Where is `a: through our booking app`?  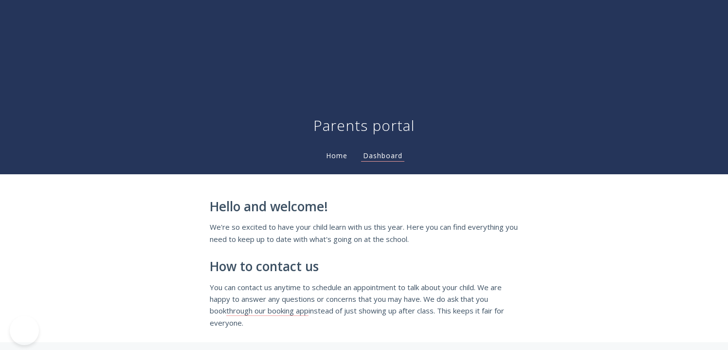 a: through our booking app is located at coordinates (267, 310).